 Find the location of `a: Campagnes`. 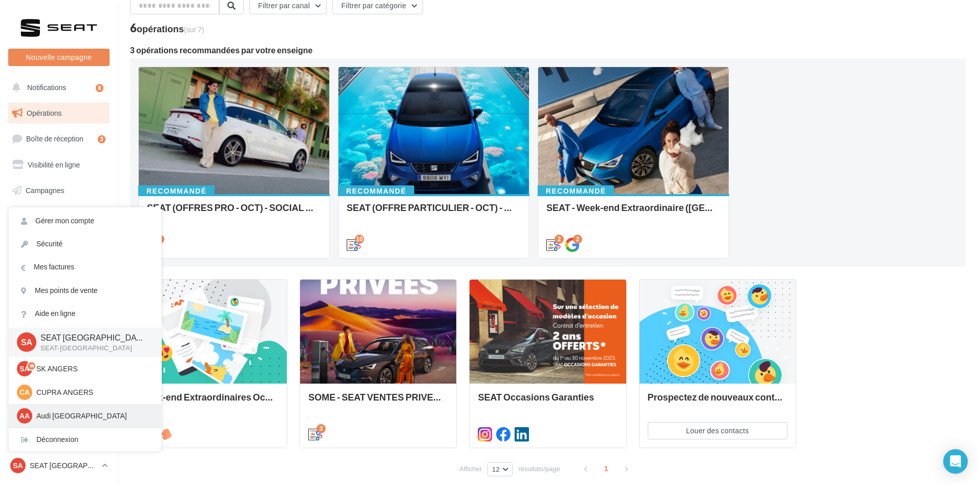

a: Campagnes is located at coordinates (59, 191).